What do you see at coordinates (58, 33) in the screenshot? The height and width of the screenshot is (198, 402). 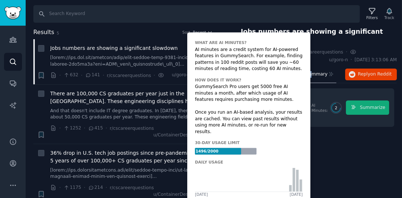 I see `span: 5` at bounding box center [58, 33].